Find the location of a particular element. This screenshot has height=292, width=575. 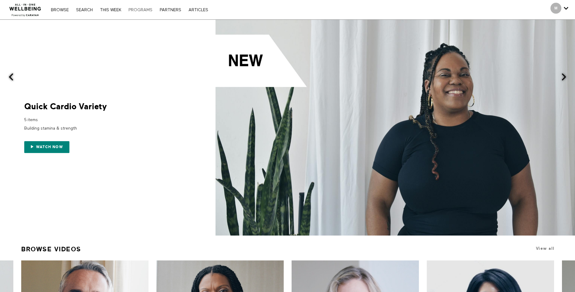

a: Search is located at coordinates (84, 10).